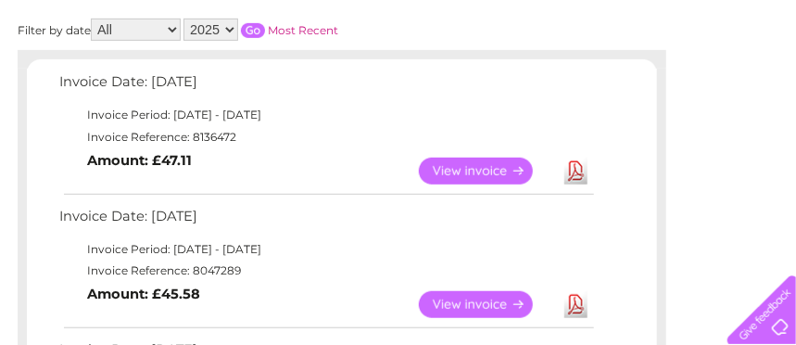 The height and width of the screenshot is (345, 796). What do you see at coordinates (75, 76) in the screenshot?
I see `img: logo.png` at bounding box center [75, 76].